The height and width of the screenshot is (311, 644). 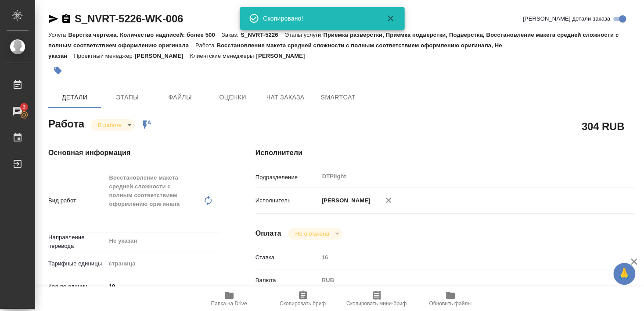 I want to click on p: S_NVRT-5226, so click(x=263, y=35).